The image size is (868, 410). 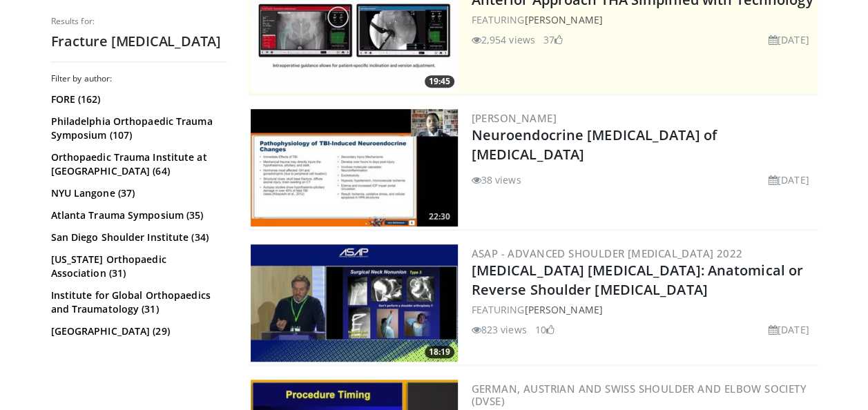 I want to click on a: 22:30, so click(x=354, y=168).